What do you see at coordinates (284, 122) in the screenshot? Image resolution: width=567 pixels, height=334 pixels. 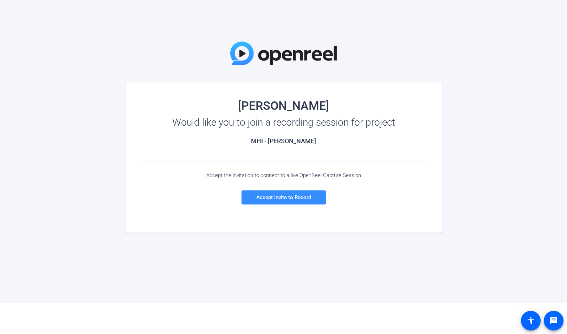 I see `div: Would like you to join a recording session for project` at bounding box center [284, 122].